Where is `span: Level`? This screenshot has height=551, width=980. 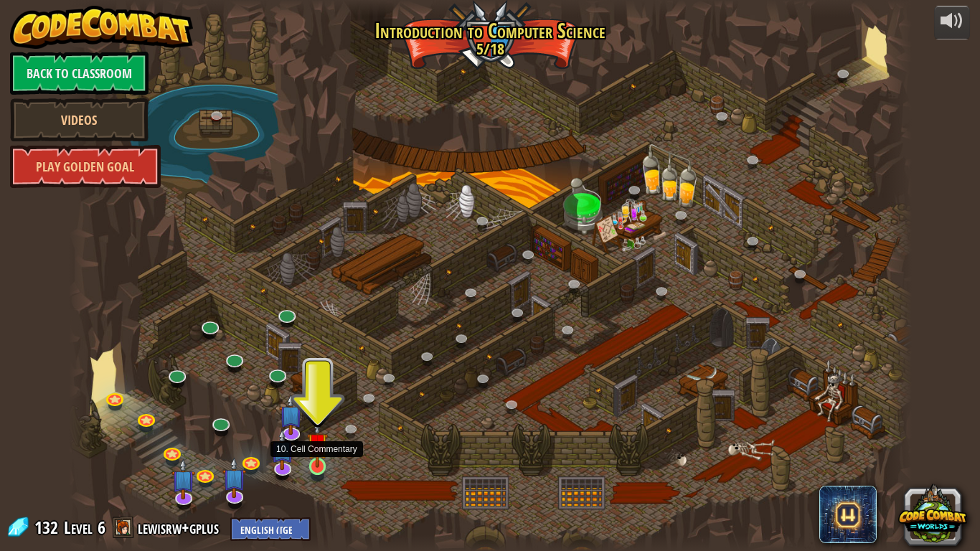
span: Level is located at coordinates (78, 528).